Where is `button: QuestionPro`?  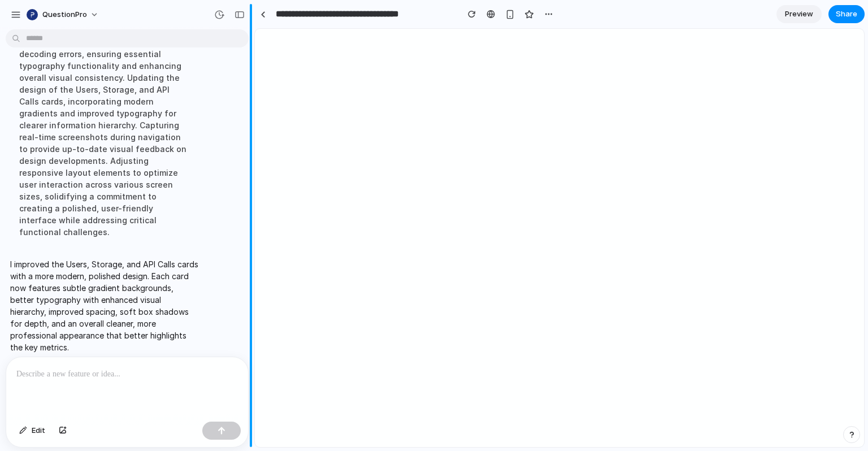
button: QuestionPro is located at coordinates (63, 15).